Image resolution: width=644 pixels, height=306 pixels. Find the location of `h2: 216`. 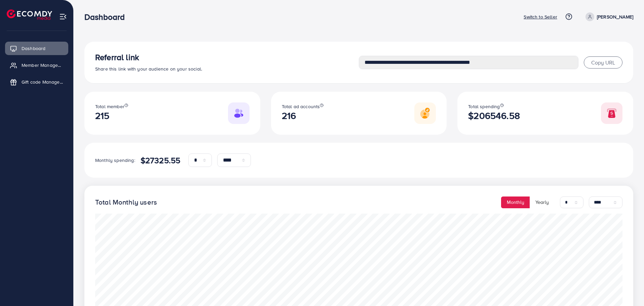

h2: 216 is located at coordinates (303, 116).